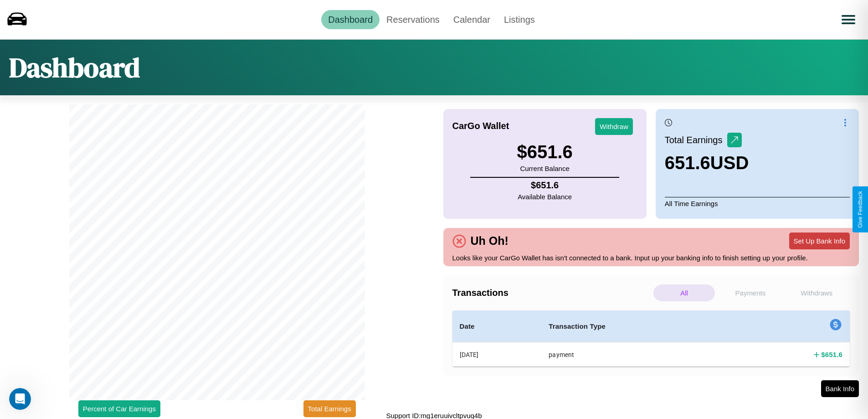 The height and width of the screenshot is (419, 868). Describe the element at coordinates (817, 293) in the screenshot. I see `p: Withdraws` at that location.